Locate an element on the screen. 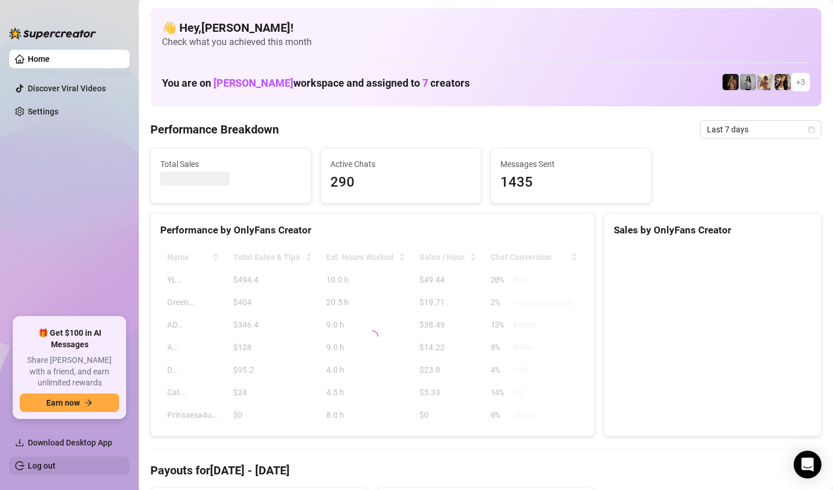 The width and height of the screenshot is (833, 490). span: Active Chats is located at coordinates (401, 164).